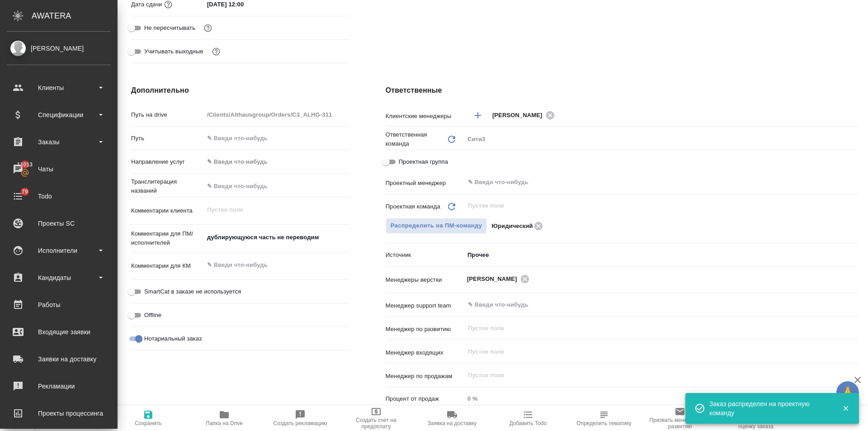 This screenshot has height=431, width=868. I want to click on button: Призвать менеджера по развитию, so click(680, 419).